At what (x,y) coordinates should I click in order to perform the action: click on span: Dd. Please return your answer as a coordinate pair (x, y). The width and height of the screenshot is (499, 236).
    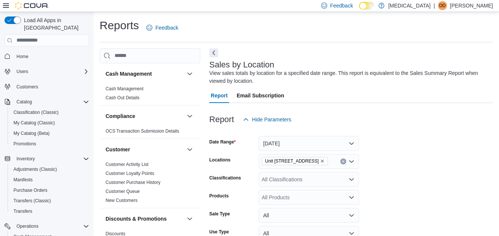
    Looking at the image, I should click on (442, 6).